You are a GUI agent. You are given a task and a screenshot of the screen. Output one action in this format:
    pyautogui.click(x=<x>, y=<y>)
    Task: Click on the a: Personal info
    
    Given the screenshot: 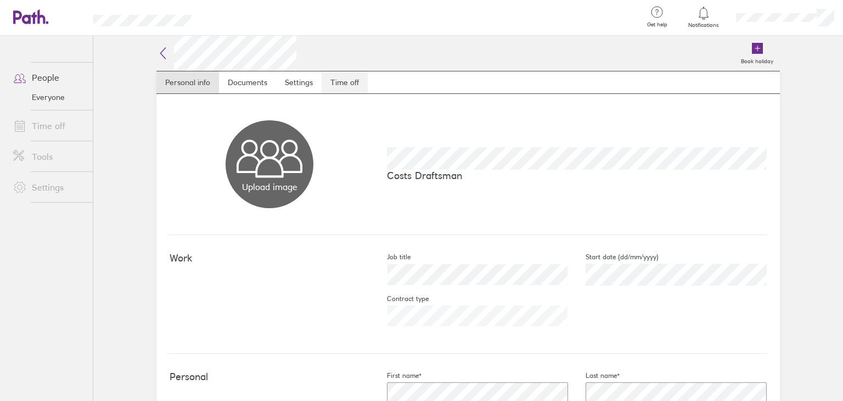 What is the action you would take?
    pyautogui.click(x=188, y=82)
    